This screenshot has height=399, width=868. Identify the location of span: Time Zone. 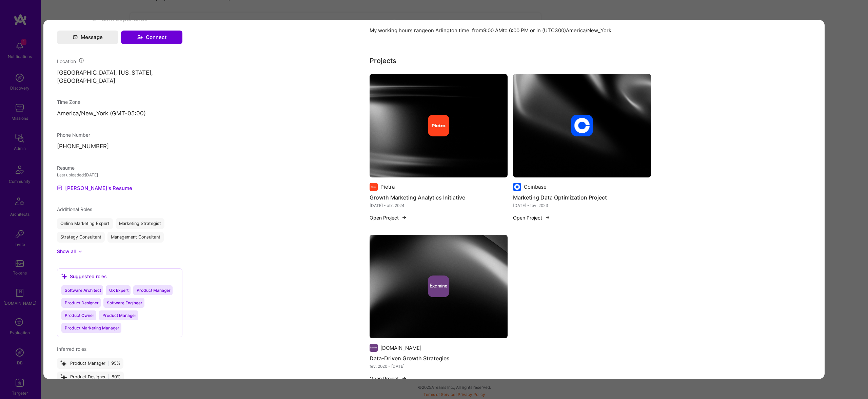
(69, 102).